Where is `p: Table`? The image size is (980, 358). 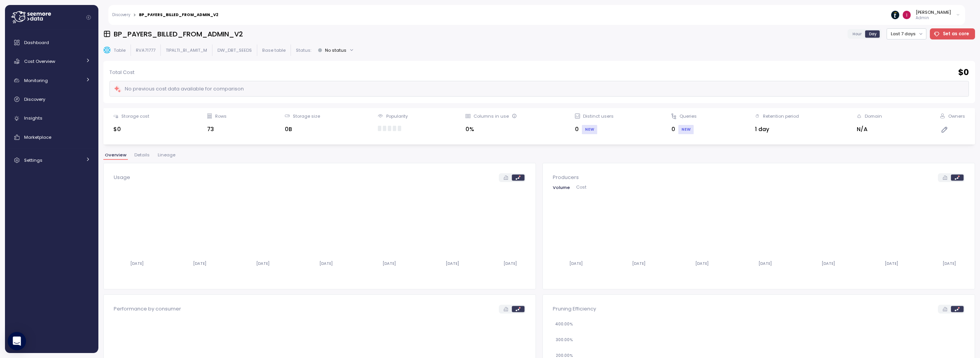
p: Table is located at coordinates (119, 50).